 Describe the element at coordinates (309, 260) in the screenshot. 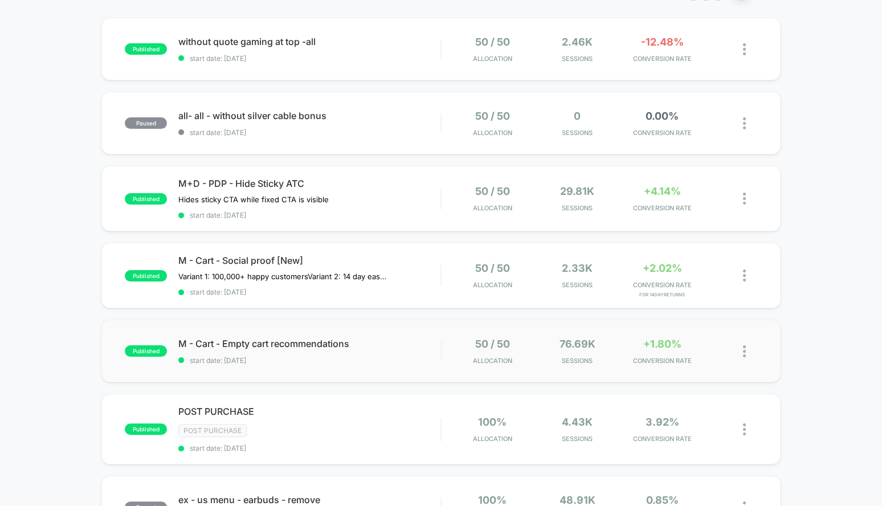

I see `span: M - Cart - Social proof [New]` at that location.